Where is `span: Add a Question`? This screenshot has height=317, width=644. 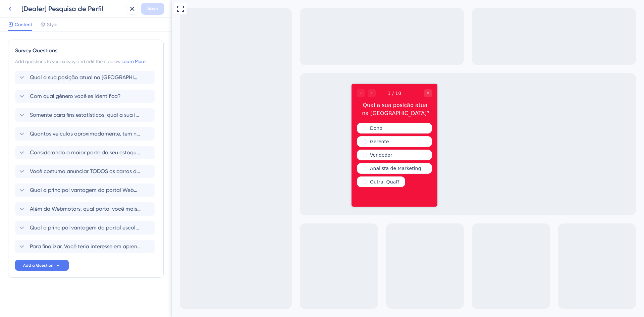
span: Add a Question is located at coordinates (38, 266).